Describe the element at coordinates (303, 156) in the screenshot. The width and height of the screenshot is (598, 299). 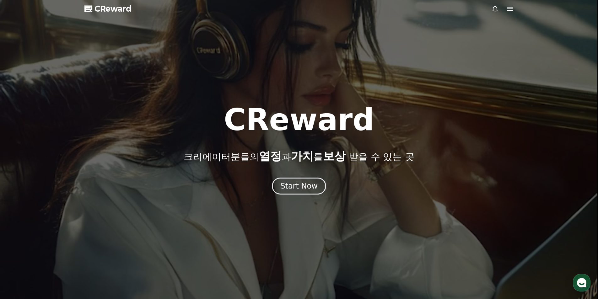
I see `span: 가치` at that location.